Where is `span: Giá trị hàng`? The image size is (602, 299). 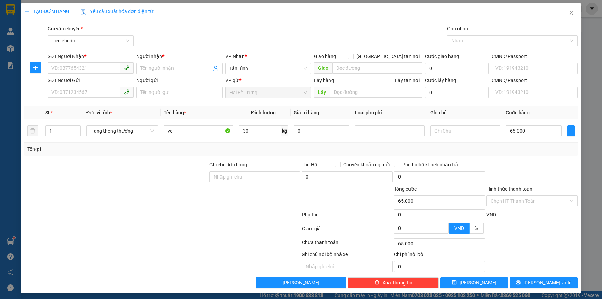 span: Giá trị hàng is located at coordinates (306, 112).